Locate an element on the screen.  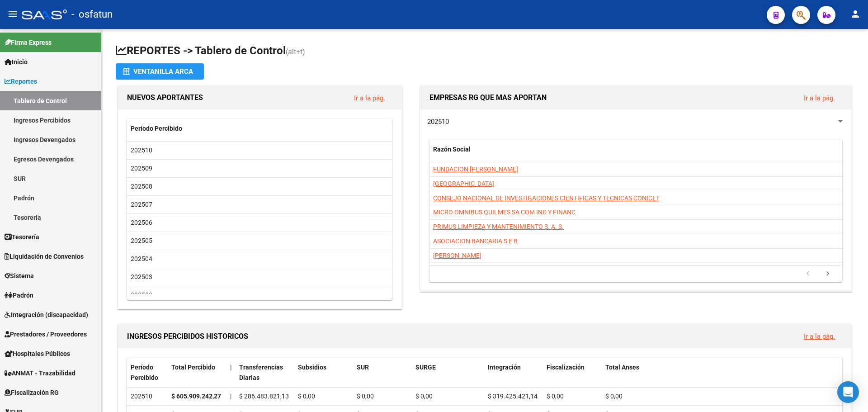
span: 202504 is located at coordinates (142, 259).